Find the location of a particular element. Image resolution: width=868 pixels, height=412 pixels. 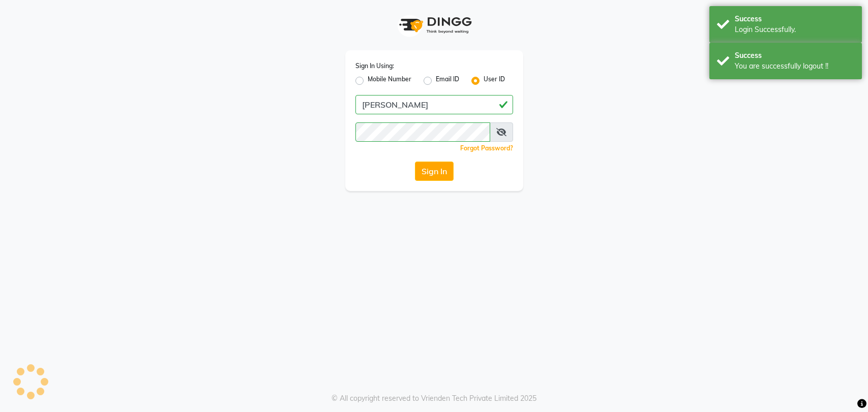

label: Sign In Using: is located at coordinates (375, 66).